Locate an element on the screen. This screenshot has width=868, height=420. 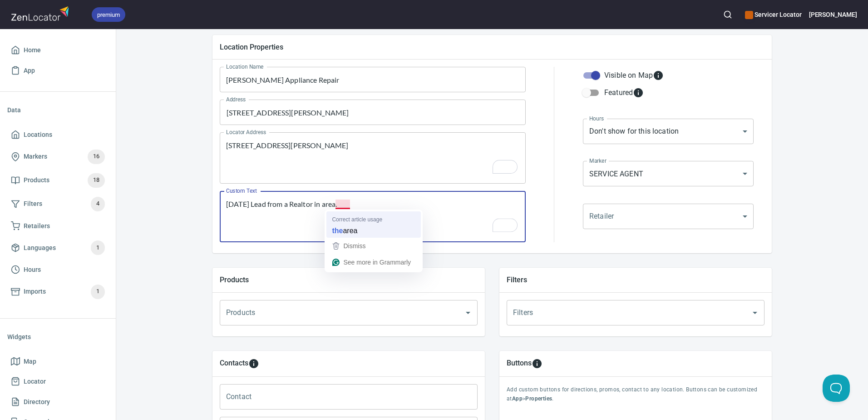
a: Retailers is located at coordinates (58, 226).